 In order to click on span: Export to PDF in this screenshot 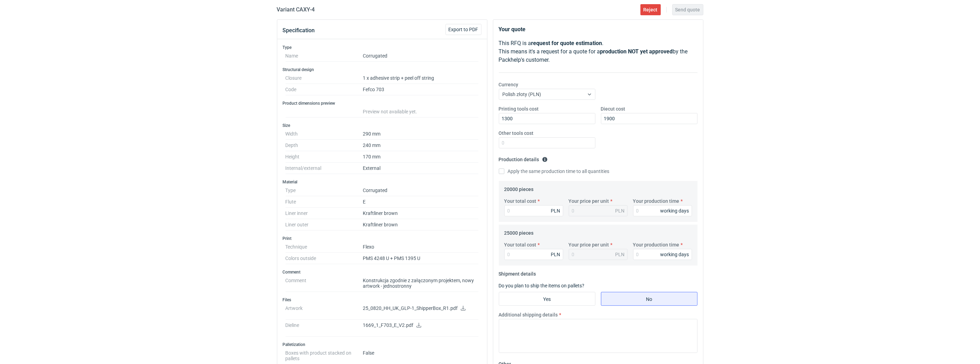, I will do `click(464, 30)`.